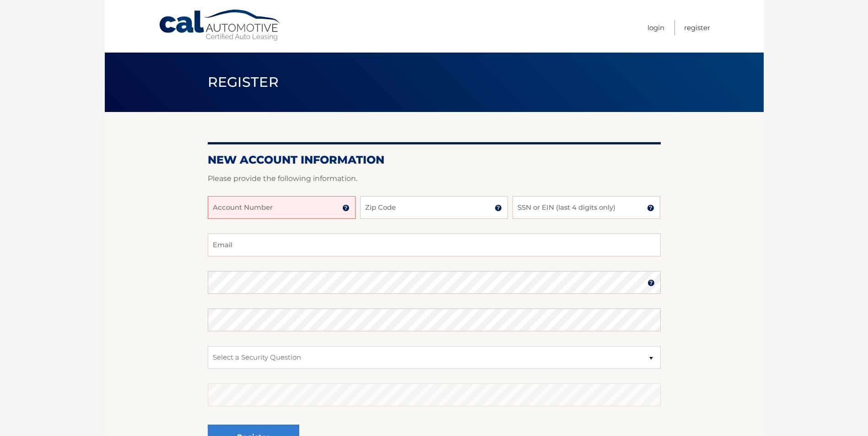 The width and height of the screenshot is (868, 436). Describe the element at coordinates (243, 82) in the screenshot. I see `span: Register` at that location.